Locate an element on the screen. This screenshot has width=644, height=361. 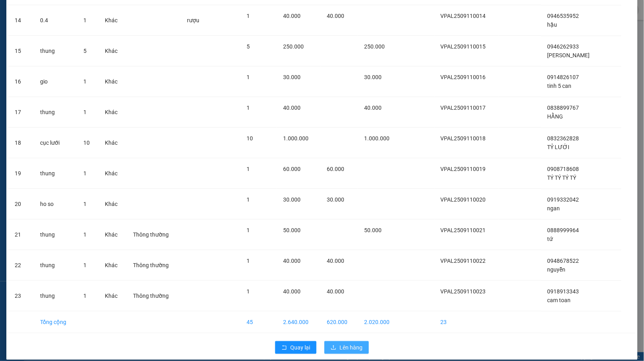
span: tứ is located at coordinates (551, 239).